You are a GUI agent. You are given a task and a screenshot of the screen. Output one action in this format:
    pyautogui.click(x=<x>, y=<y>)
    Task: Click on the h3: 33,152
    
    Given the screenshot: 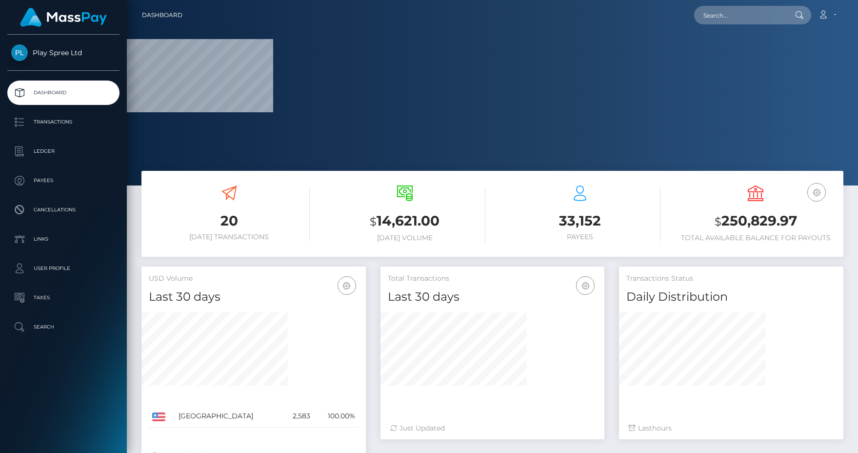 What is the action you would take?
    pyautogui.click(x=581, y=221)
    